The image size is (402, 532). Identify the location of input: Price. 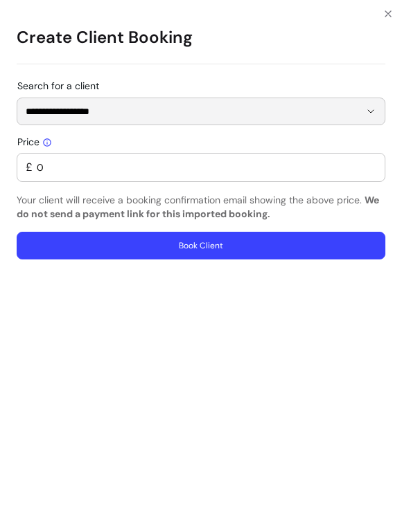
(204, 167).